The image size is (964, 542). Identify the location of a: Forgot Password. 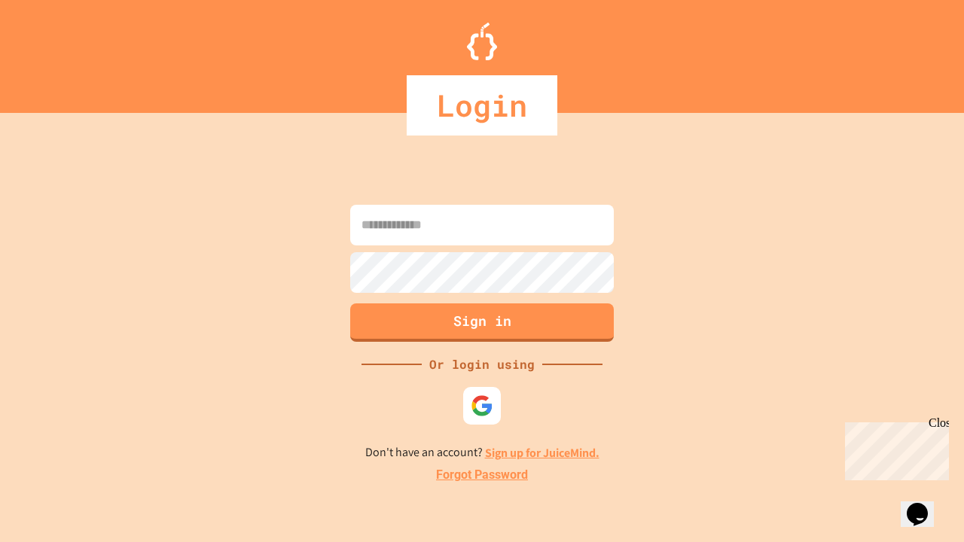
(482, 475).